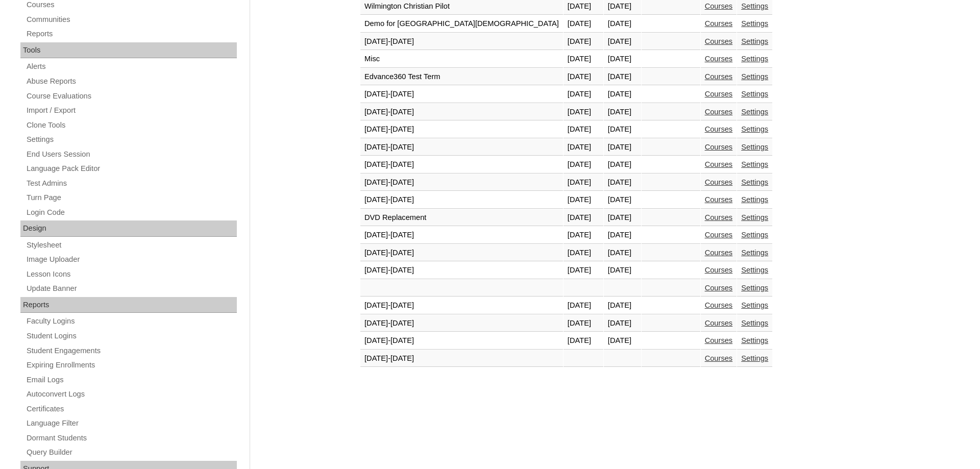 The height and width of the screenshot is (469, 980). What do you see at coordinates (131, 81) in the screenshot?
I see `a: Abuse Reports` at bounding box center [131, 81].